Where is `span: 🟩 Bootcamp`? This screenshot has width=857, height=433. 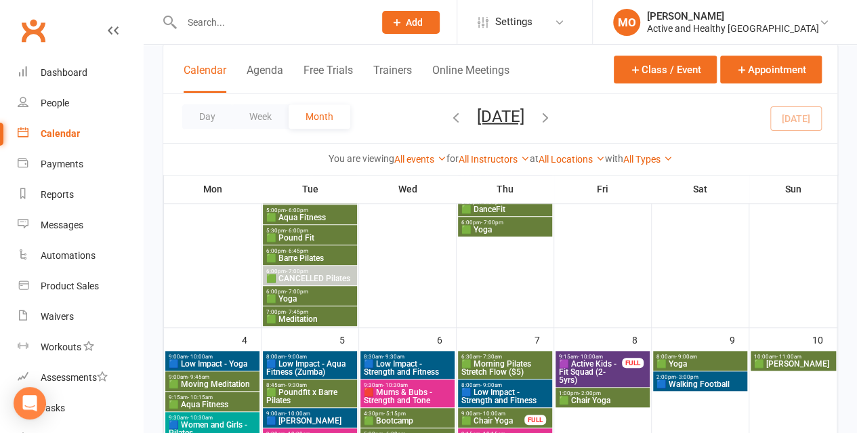
span: 🟩 Bootcamp is located at coordinates (407, 421).